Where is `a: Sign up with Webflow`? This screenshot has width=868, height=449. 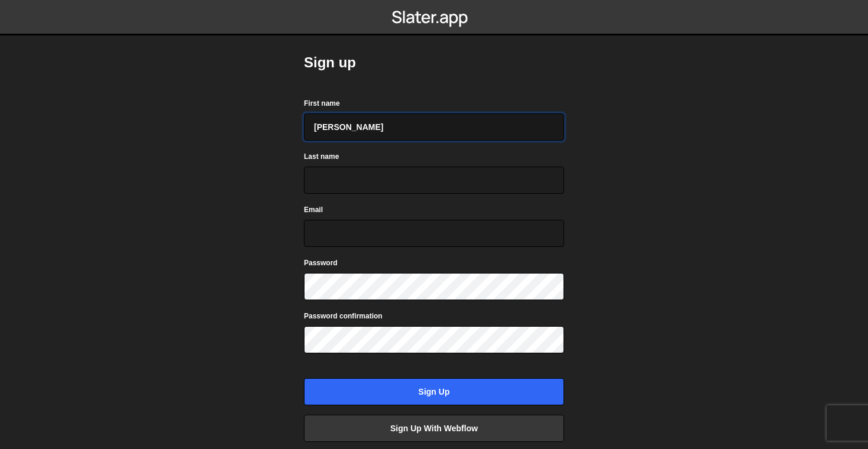
a: Sign up with Webflow is located at coordinates (434, 429).